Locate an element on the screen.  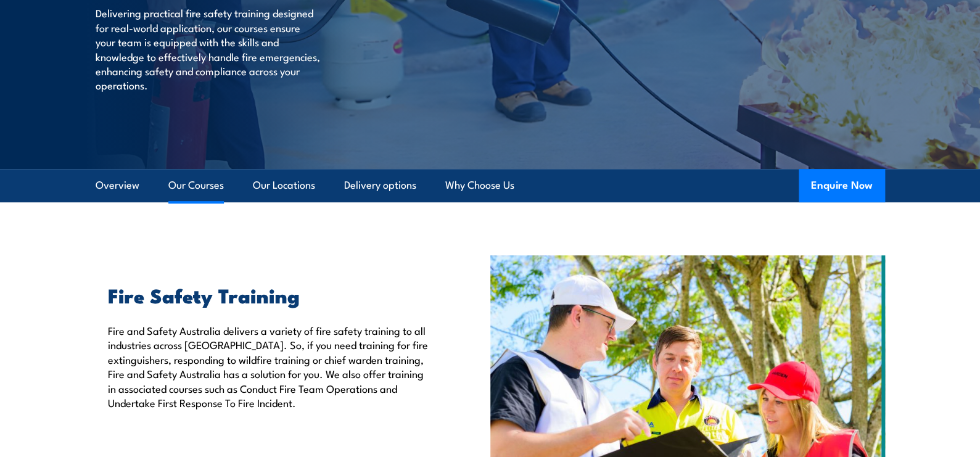
a: Our Courses is located at coordinates (196, 185).